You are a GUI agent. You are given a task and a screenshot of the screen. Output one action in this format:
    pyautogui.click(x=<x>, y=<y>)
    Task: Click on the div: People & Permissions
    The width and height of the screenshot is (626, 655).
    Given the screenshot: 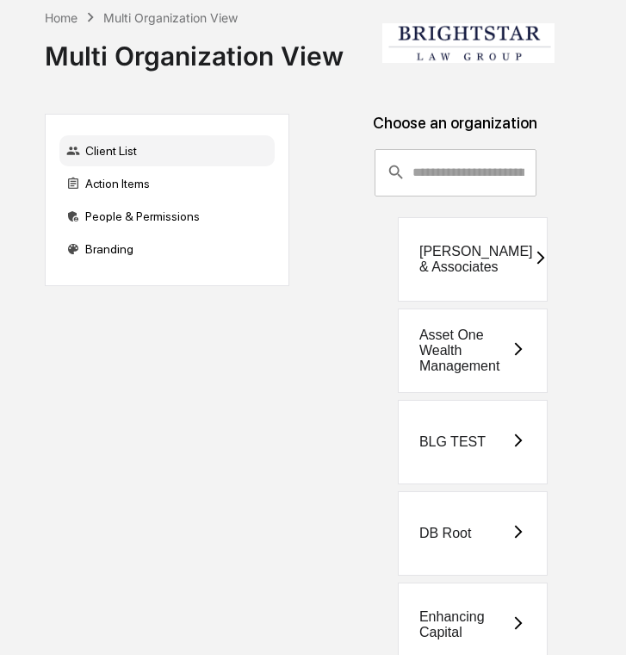 What is the action you would take?
    pyautogui.click(x=167, y=216)
    